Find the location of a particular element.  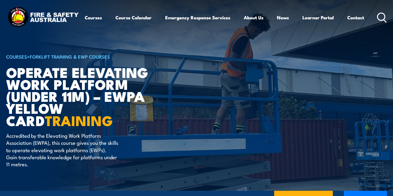

p: Accredited by the Elevating Work Platform Association (EWPA), this course gives you the skills to... is located at coordinates (62, 150).